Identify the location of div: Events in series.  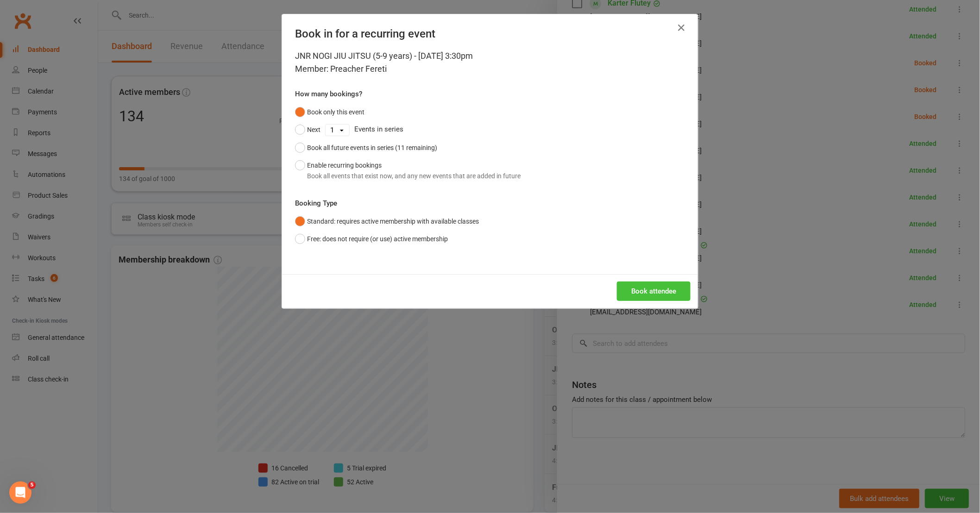
(490, 130).